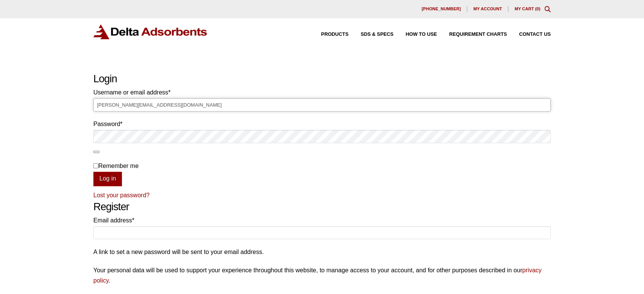 The width and height of the screenshot is (644, 294). Describe the element at coordinates (529, 34) in the screenshot. I see `a: Contact Us` at that location.